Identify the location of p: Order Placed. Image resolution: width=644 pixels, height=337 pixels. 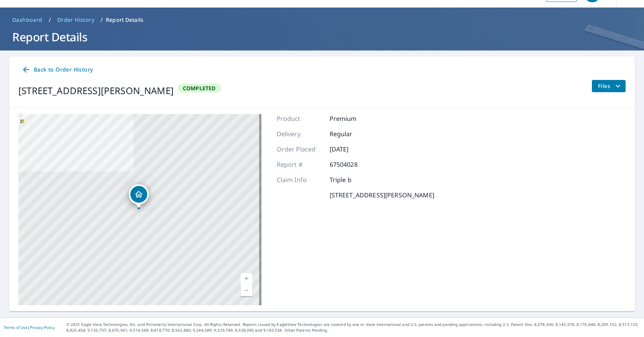
(300, 149).